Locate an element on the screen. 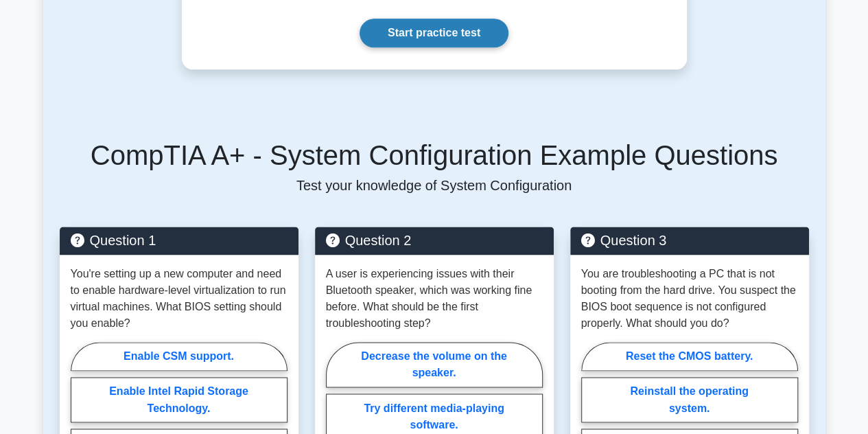  p: You're setting up a new computer and need to enable hardware-level virtualization to run virtual ... is located at coordinates (179, 299).